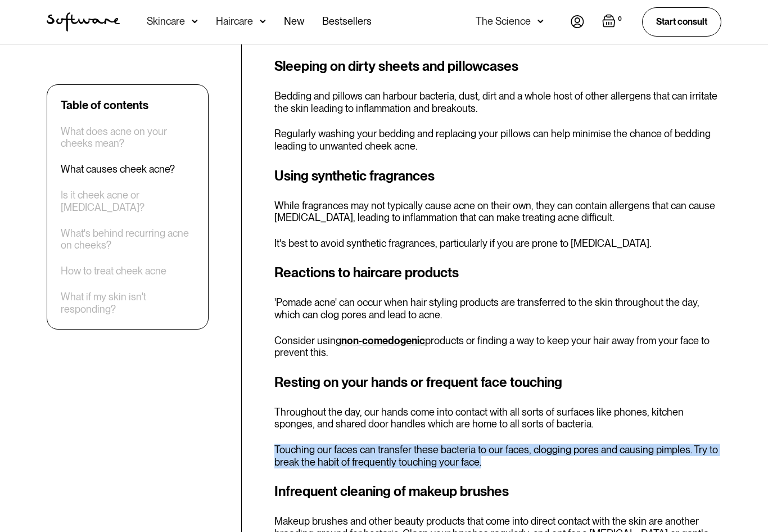 Image resolution: width=768 pixels, height=532 pixels. What do you see at coordinates (619, 19) in the screenshot?
I see `div: 0` at bounding box center [619, 19].